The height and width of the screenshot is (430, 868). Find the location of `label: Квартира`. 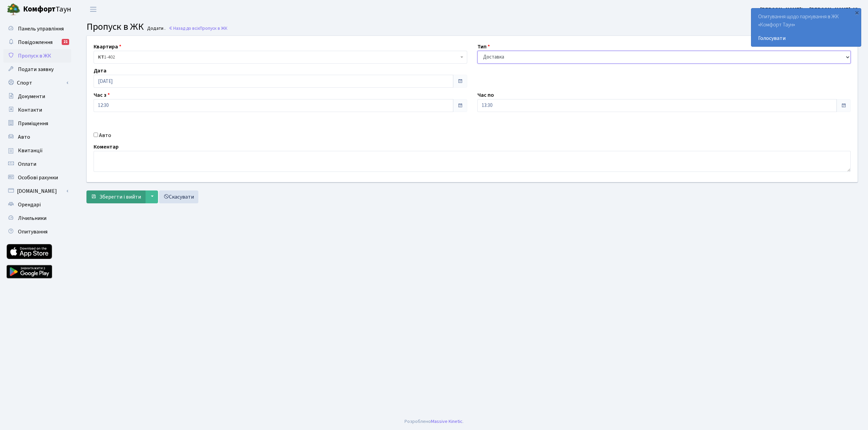

label: Квартира is located at coordinates (108, 47).